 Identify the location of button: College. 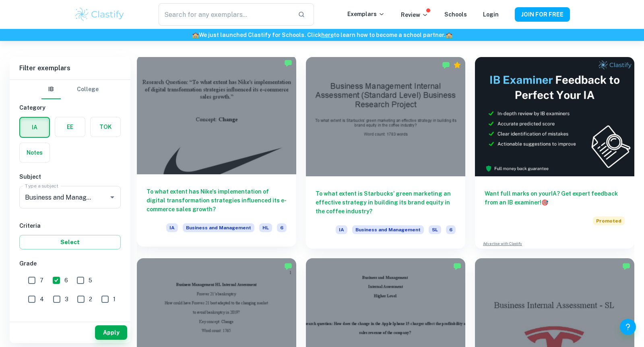
(88, 90).